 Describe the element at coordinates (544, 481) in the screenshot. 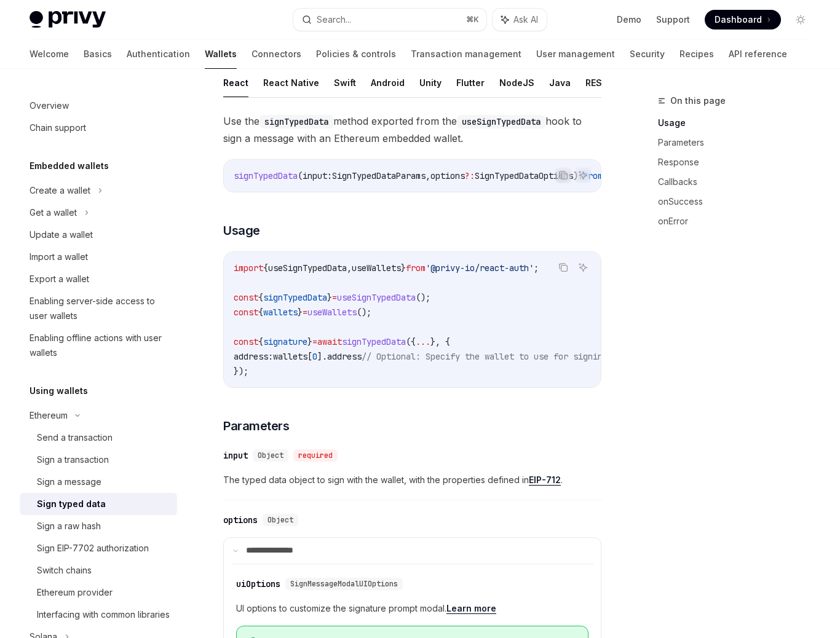

I see `a: EIP-712` at that location.